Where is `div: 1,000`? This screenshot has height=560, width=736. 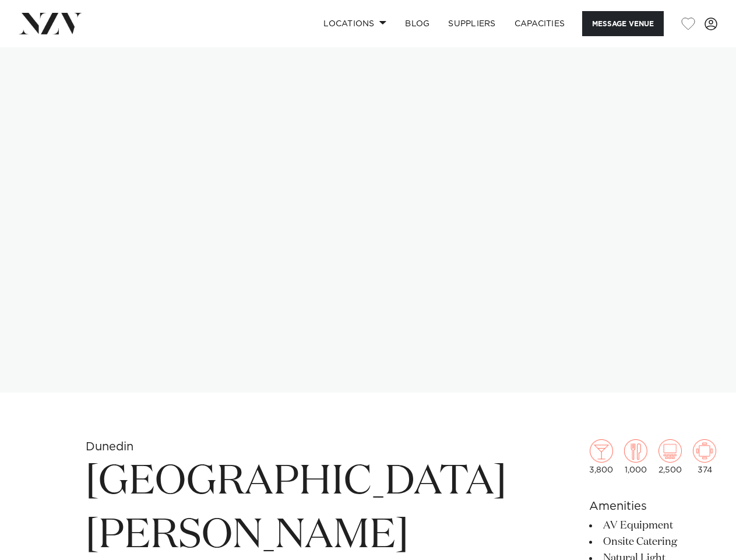
div: 1,000 is located at coordinates (636, 457).